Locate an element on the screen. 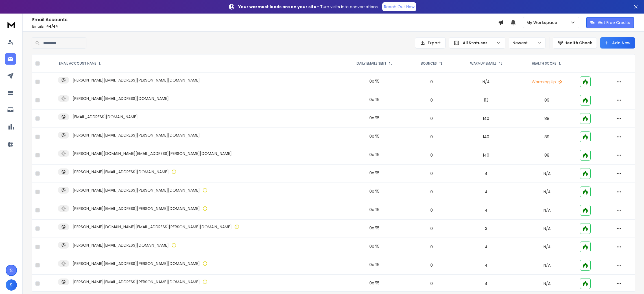 This screenshot has width=644, height=294. p: My Workspace is located at coordinates (543, 23).